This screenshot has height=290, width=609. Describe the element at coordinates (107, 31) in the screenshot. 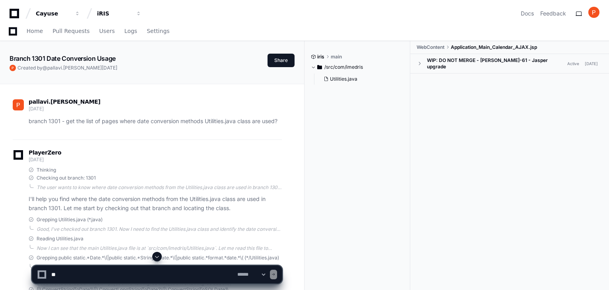

I see `a: Users` at that location.